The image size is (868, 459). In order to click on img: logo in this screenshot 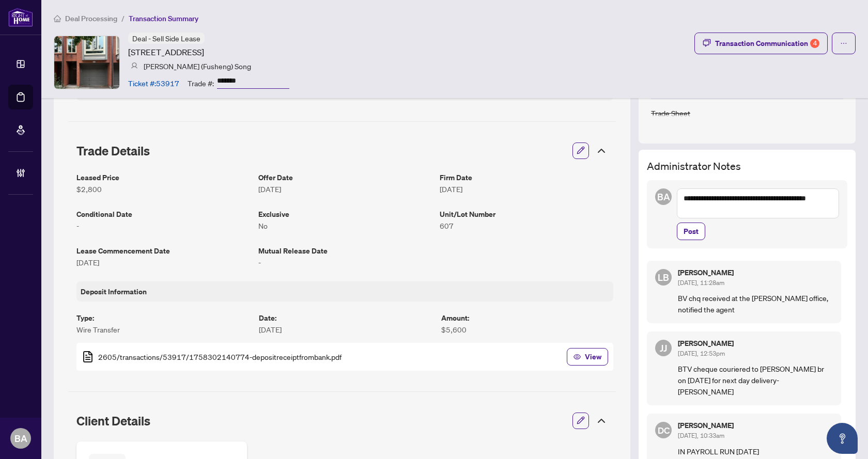, I will do `click(21, 17)`.